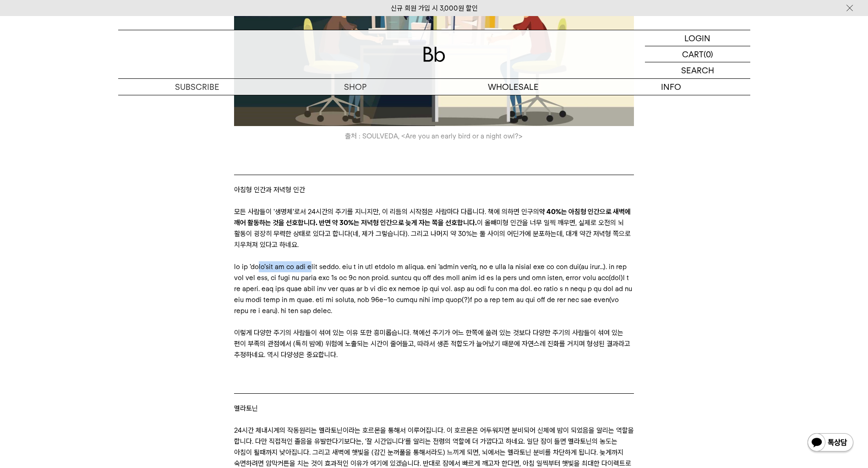 The height and width of the screenshot is (468, 868). What do you see at coordinates (708, 54) in the screenshot?
I see `p: (0)` at bounding box center [708, 54].